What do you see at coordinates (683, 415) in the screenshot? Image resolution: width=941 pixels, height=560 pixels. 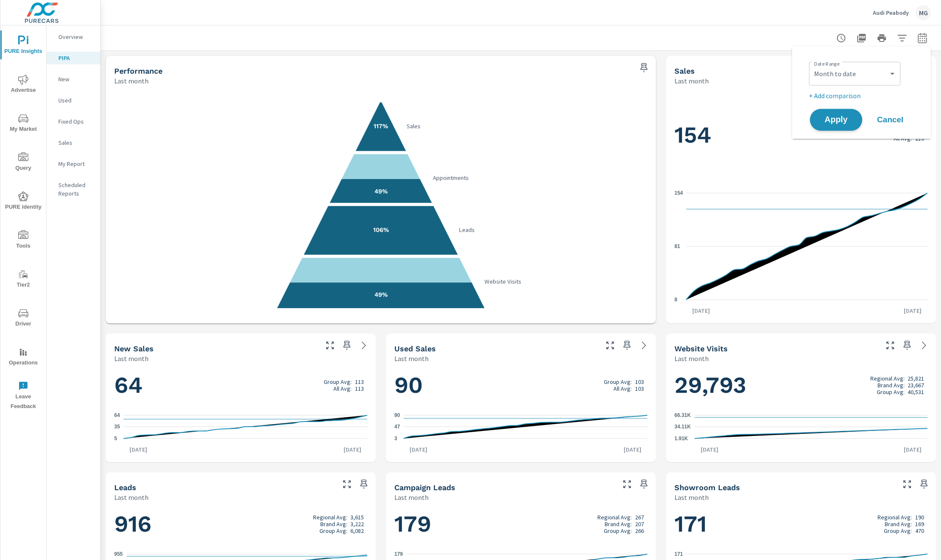 I see `text: 66.31K` at bounding box center [683, 415].